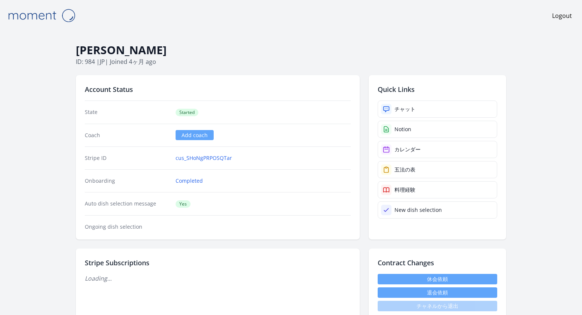  What do you see at coordinates (438, 293) in the screenshot?
I see `button: 退会依頼` at bounding box center [438, 293].